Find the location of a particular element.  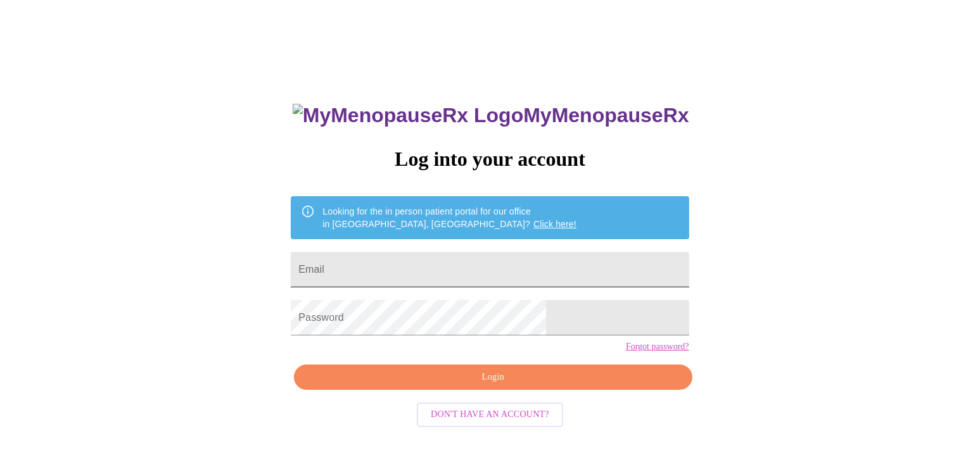

a: Forgot password? is located at coordinates (657, 347).